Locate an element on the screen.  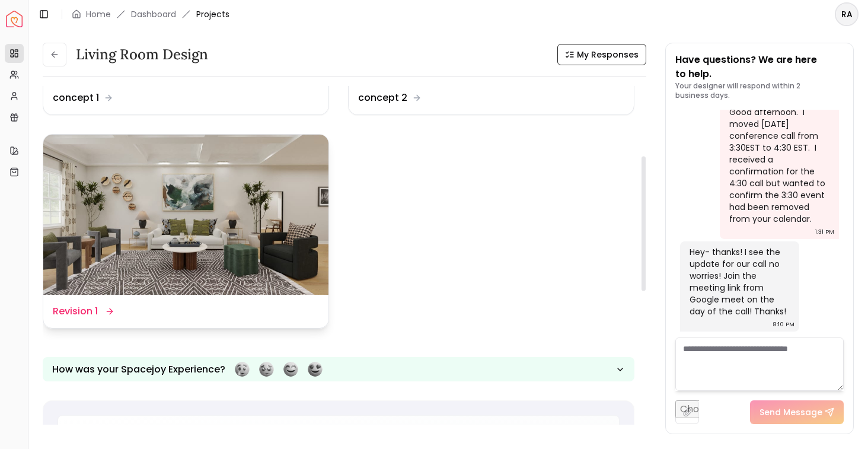
h3: Living Room design is located at coordinates (141, 55).